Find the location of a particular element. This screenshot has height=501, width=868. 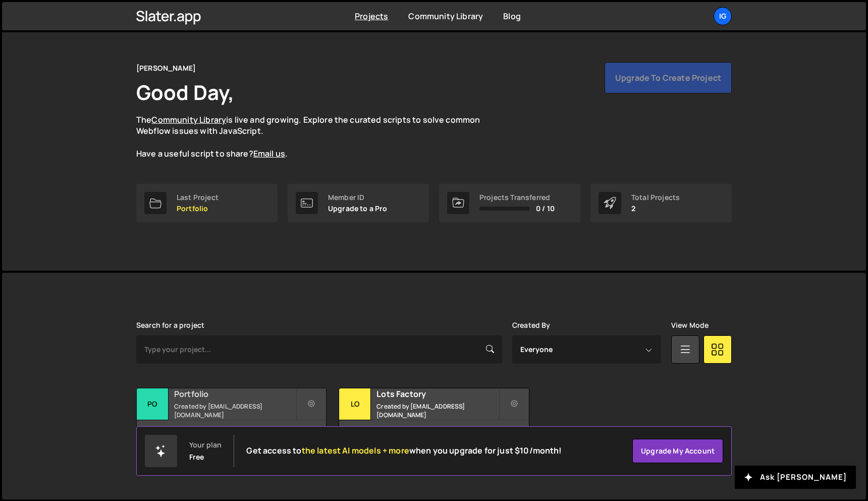

a: Projects is located at coordinates (372, 16).